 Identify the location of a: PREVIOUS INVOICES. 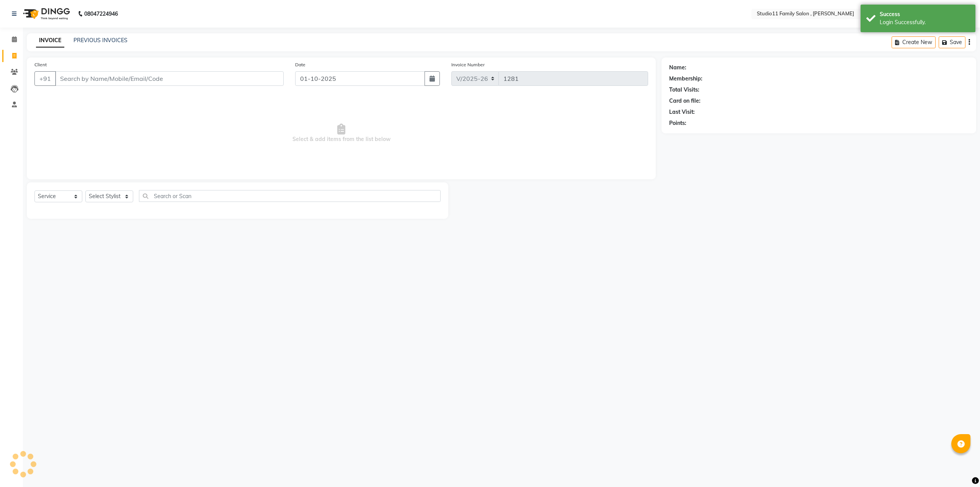
(100, 40).